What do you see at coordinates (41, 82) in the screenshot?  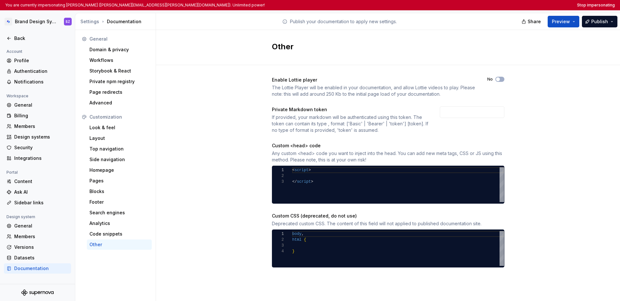 I see `div: Notifications` at bounding box center [41, 82].